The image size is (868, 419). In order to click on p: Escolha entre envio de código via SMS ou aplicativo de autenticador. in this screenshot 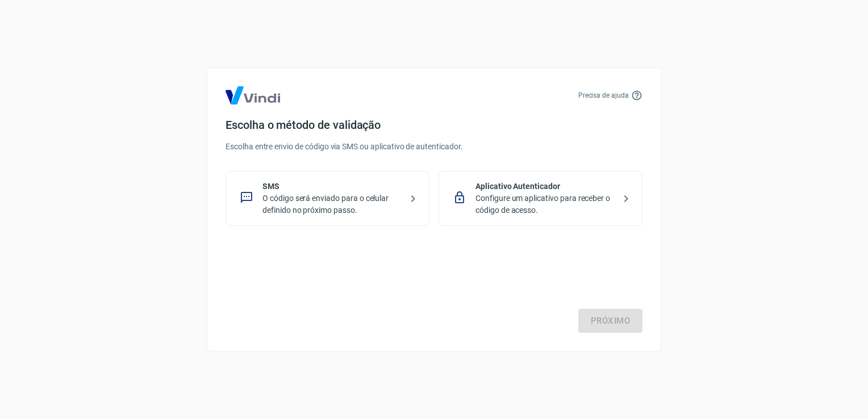, I will do `click(434, 147)`.